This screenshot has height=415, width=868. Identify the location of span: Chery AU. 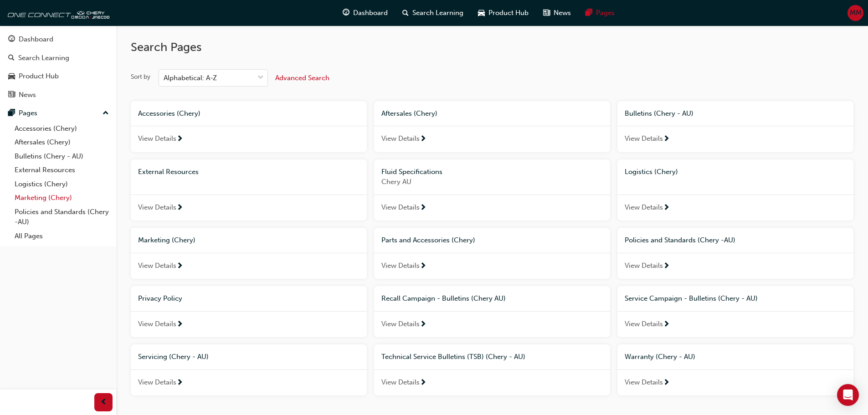
(492, 182).